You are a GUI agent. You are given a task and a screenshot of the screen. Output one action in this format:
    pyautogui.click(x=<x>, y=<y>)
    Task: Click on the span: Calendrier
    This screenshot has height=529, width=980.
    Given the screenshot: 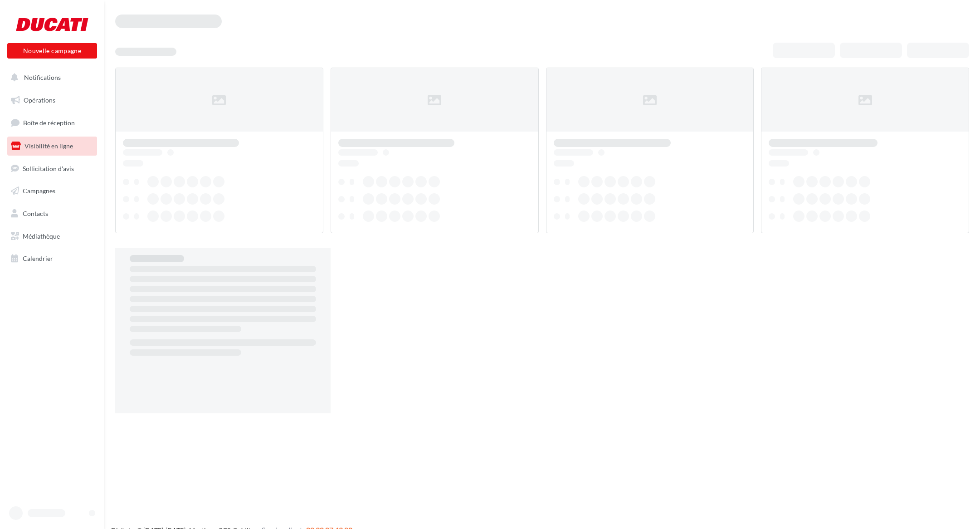 What is the action you would take?
    pyautogui.click(x=37, y=258)
    